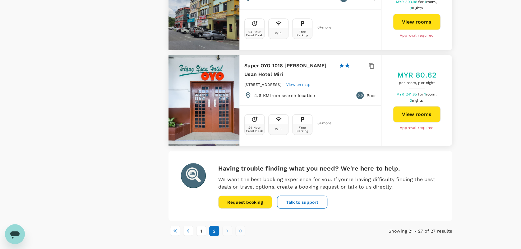 This screenshot has height=249, width=521. Describe the element at coordinates (285, 96) in the screenshot. I see `p: 4.6 KM from search location` at that location.